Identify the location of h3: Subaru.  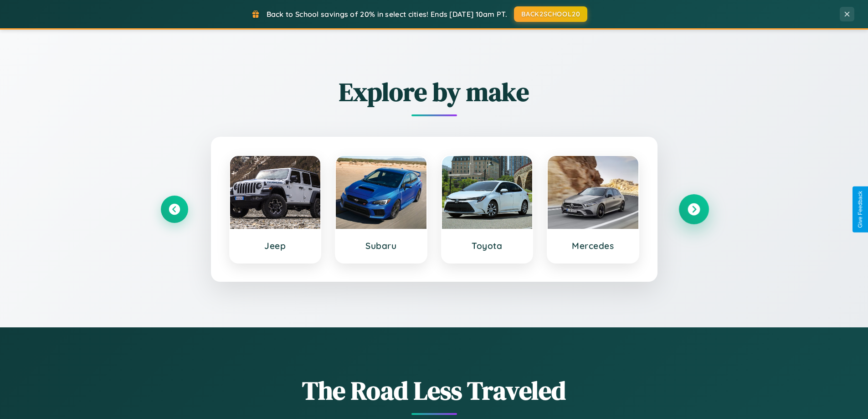
(381, 246).